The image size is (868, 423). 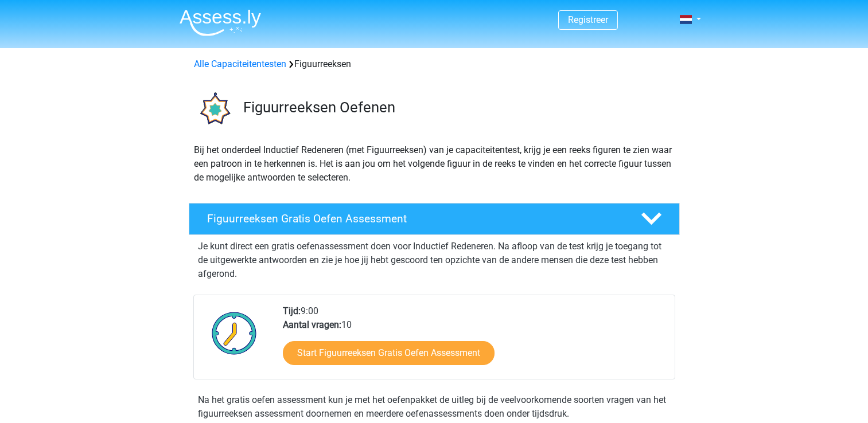 What do you see at coordinates (240, 64) in the screenshot?
I see `a: Alle Capaciteitentesten` at bounding box center [240, 64].